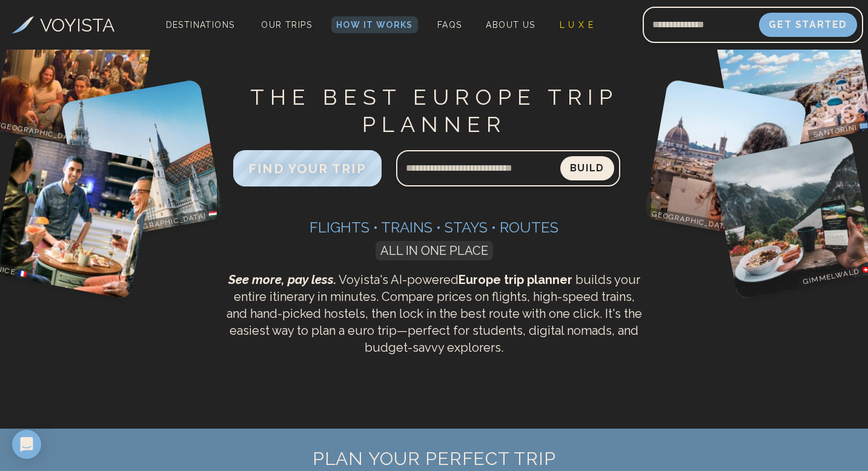 Image resolution: width=868 pixels, height=471 pixels. Describe the element at coordinates (435, 251) in the screenshot. I see `span: ALL IN ONE PLACE` at that location.